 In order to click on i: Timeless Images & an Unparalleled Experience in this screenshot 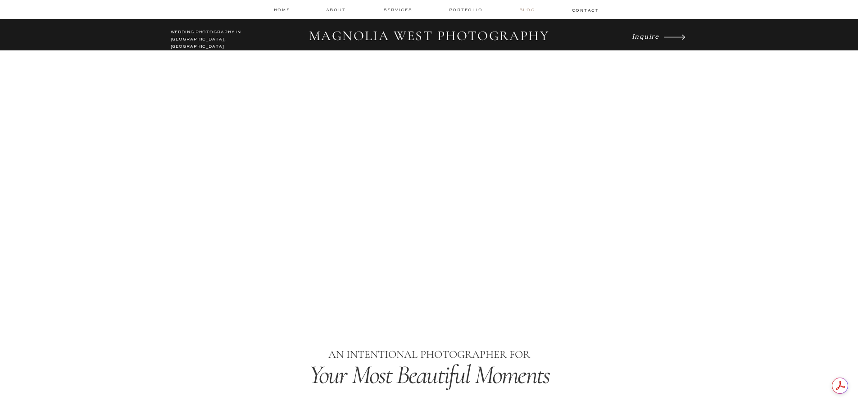, I will do `click(429, 245)`.